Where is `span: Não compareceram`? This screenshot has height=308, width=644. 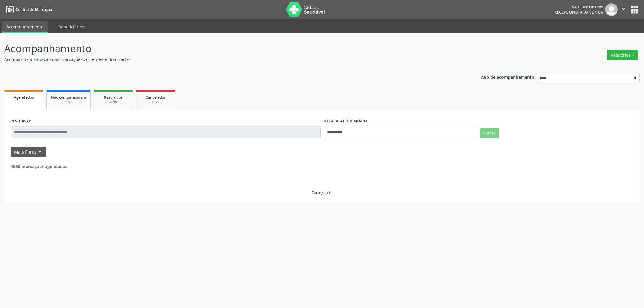
span: Não compareceram is located at coordinates (69, 97).